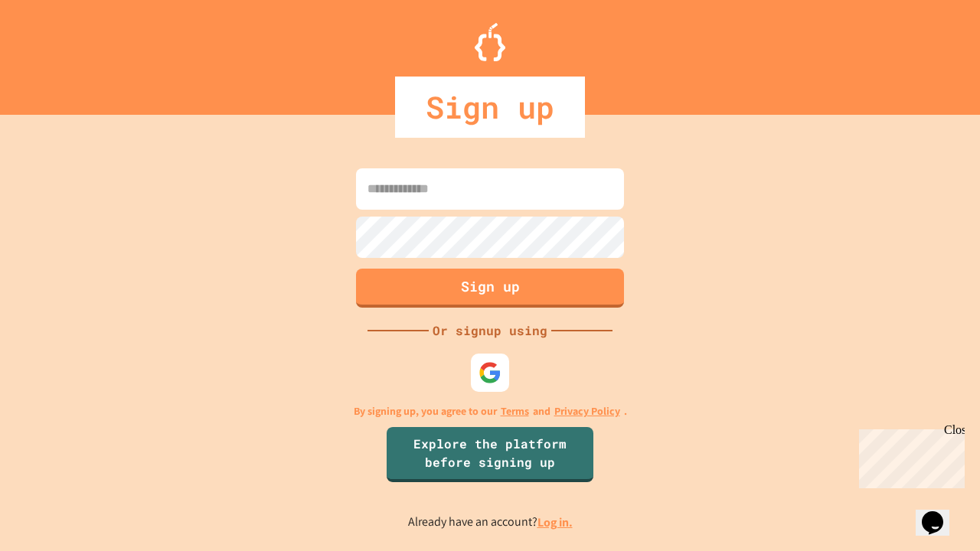  What do you see at coordinates (490, 288) in the screenshot?
I see `button: Sign up` at bounding box center [490, 288].